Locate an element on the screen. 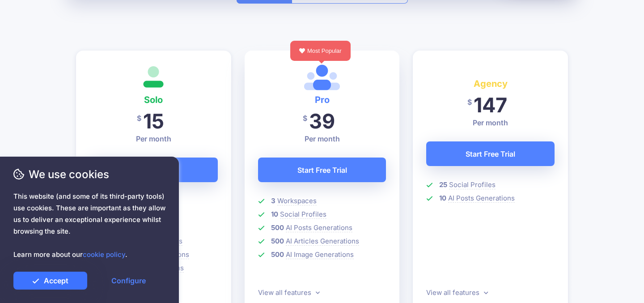  h4: Pro is located at coordinates (322, 100).